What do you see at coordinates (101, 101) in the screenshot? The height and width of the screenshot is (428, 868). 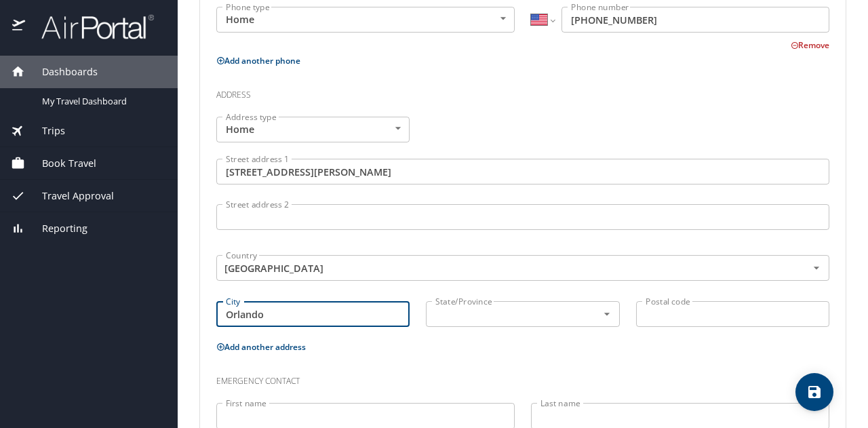 I see `span: My Travel Dashboard` at bounding box center [101, 101].